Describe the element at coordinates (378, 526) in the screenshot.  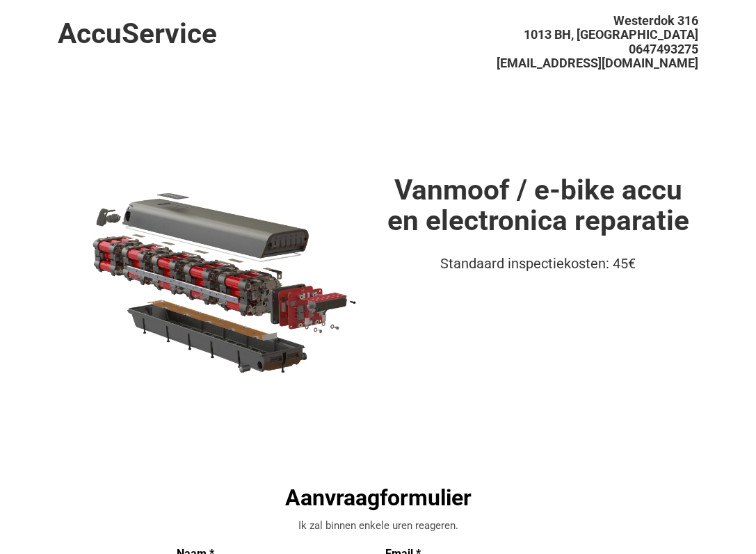
I see `div: Ik zal binnen enkele uren reageren.` at that location.